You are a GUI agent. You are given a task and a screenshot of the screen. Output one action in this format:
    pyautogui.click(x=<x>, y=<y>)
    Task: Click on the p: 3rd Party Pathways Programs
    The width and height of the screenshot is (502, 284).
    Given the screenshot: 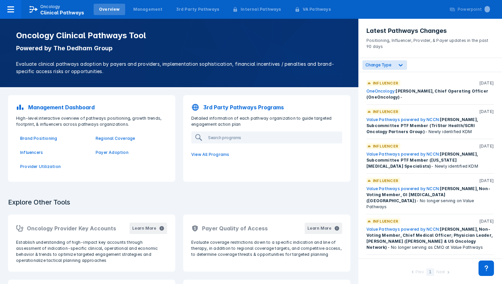 What is the action you would take?
    pyautogui.click(x=243, y=107)
    